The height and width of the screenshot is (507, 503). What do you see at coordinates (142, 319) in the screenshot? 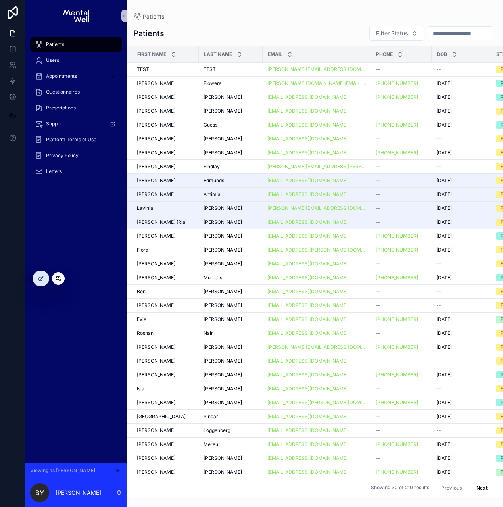
I see `span: Evie` at bounding box center [142, 319].